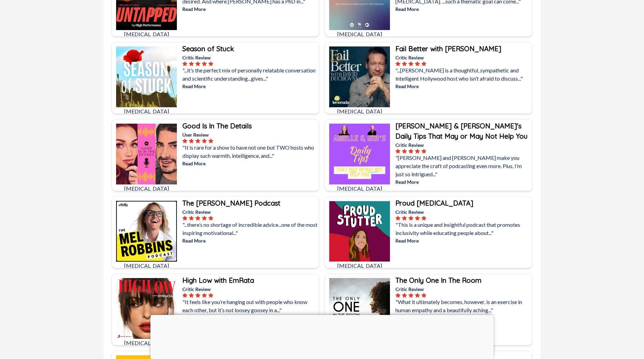  Describe the element at coordinates (250, 229) in the screenshot. I see `p: "...there’s no shortage of incredible advice...one of the most inspiring motivational..."` at that location.